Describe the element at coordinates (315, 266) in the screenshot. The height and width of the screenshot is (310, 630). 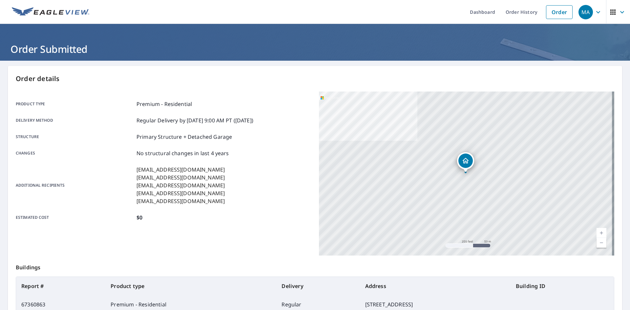
I see `p: Buildings` at that location.